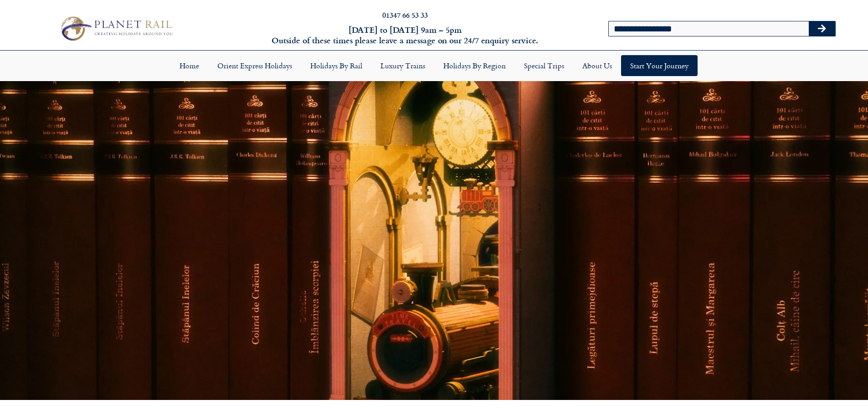 The height and width of the screenshot is (415, 868). I want to click on a: 01347 66 53 33, so click(405, 15).